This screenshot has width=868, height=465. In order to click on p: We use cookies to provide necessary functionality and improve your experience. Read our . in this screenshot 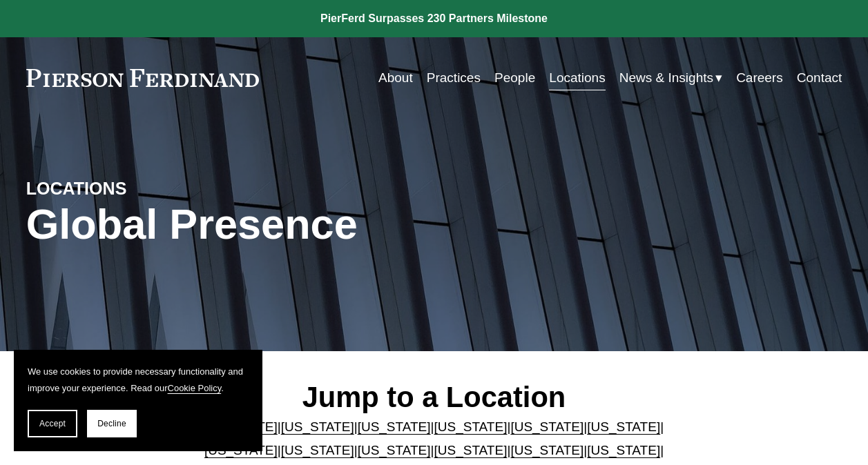, I will do `click(138, 380)`.